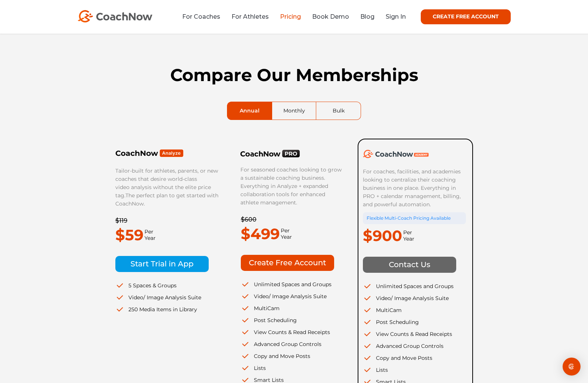 The height and width of the screenshot is (383, 588). Describe the element at coordinates (167, 199) in the screenshot. I see `span: The perfect plan to get started with CoachNow.` at that location.